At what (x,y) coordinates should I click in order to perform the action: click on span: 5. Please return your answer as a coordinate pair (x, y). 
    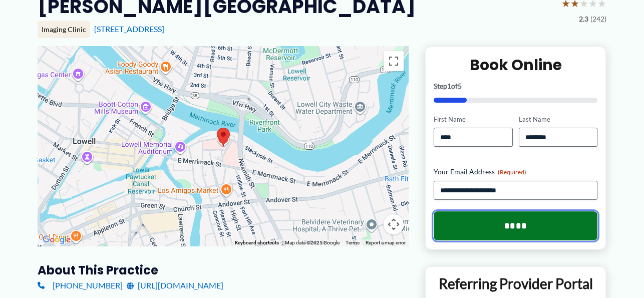
    Looking at the image, I should click on (460, 86).